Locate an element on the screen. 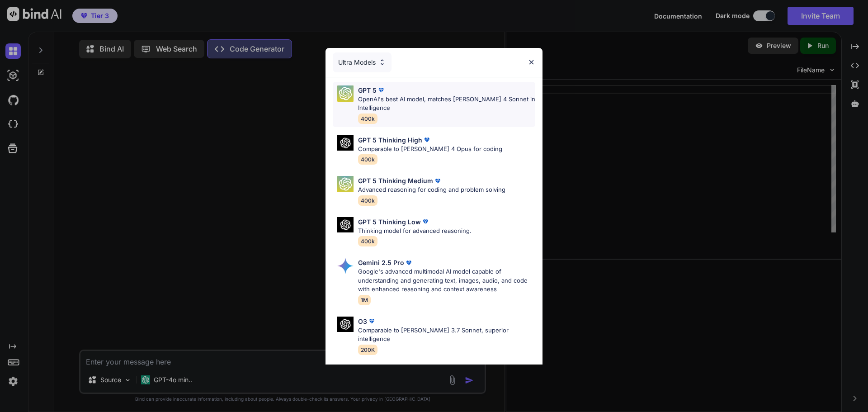 The image size is (868, 412). p: GPT 5 Thinking Low is located at coordinates (389, 221).